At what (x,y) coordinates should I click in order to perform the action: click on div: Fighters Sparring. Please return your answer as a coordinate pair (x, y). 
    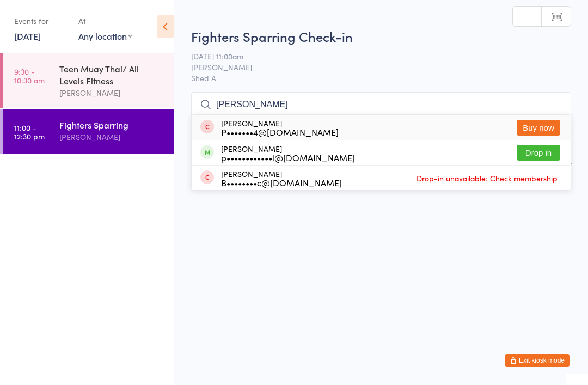
    Looking at the image, I should click on (112, 125).